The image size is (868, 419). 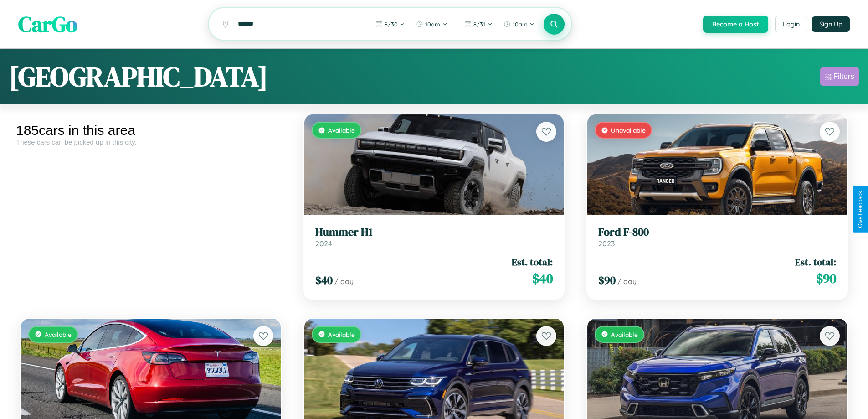 I want to click on div: Give Feedback, so click(x=860, y=209).